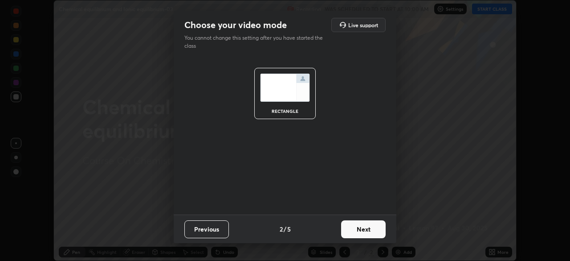  I want to click on h5: Live support, so click(363, 25).